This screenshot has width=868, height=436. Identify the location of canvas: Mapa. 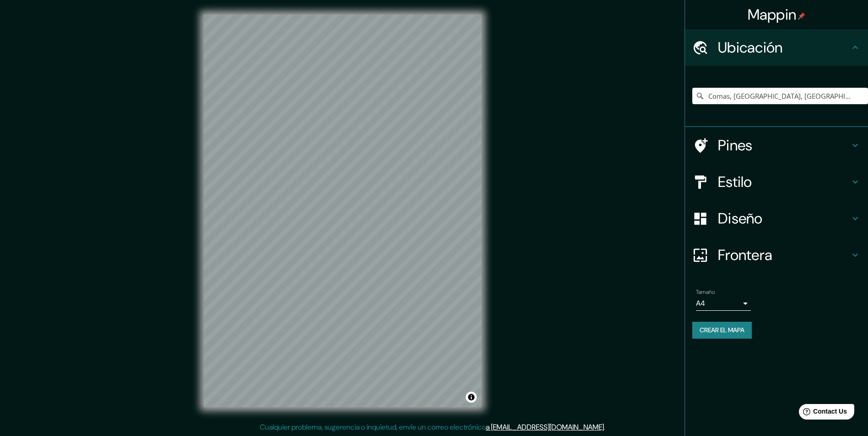
(342, 211).